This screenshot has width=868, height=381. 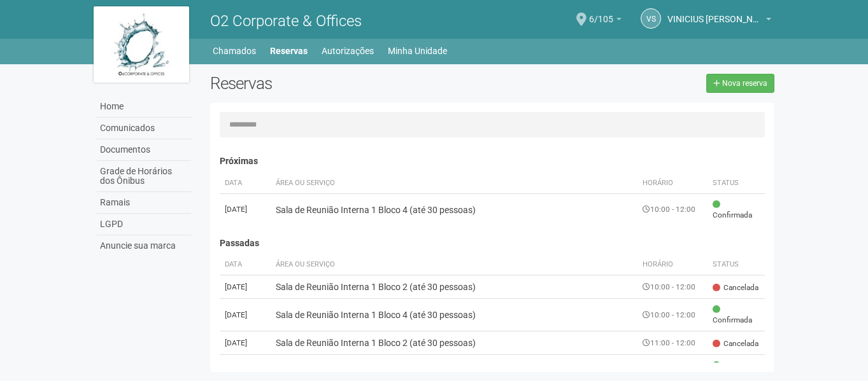 What do you see at coordinates (605, 21) in the screenshot?
I see `a: 6/105` at bounding box center [605, 21].